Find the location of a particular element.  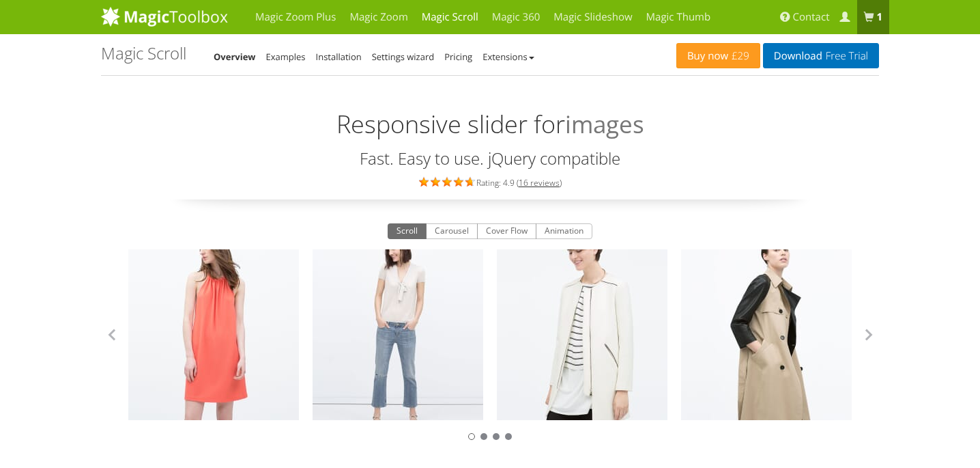

span: Contact is located at coordinates (811, 17).